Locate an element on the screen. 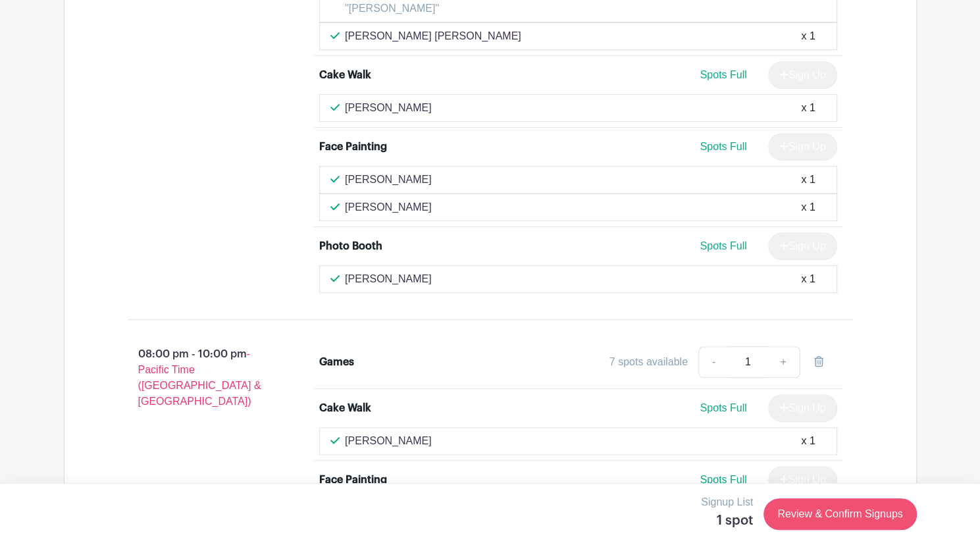 The image size is (980, 549). div: Photo Booth is located at coordinates (351, 246).